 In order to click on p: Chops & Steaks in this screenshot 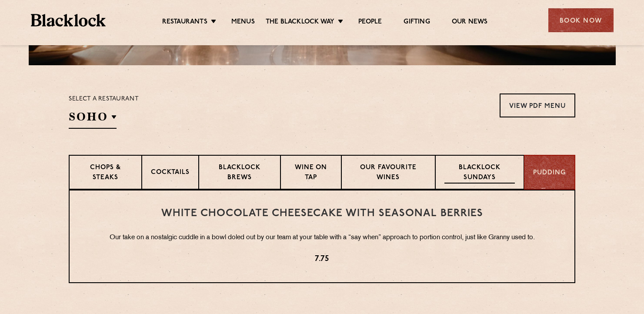, I will do `click(105, 173)`.